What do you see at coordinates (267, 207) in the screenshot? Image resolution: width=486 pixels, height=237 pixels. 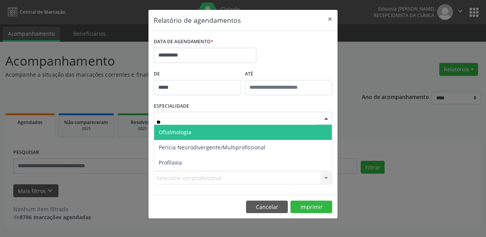 I see `button: Cancelar` at bounding box center [267, 207].